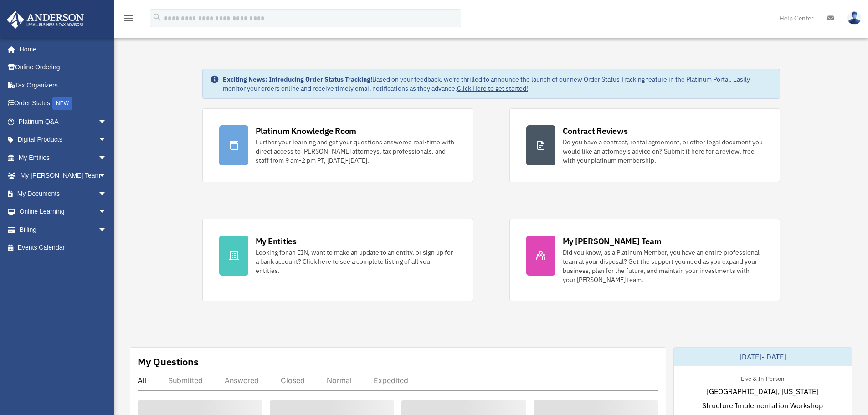 The image size is (868, 415). Describe the element at coordinates (129, 20) in the screenshot. I see `a: menu` at that location.